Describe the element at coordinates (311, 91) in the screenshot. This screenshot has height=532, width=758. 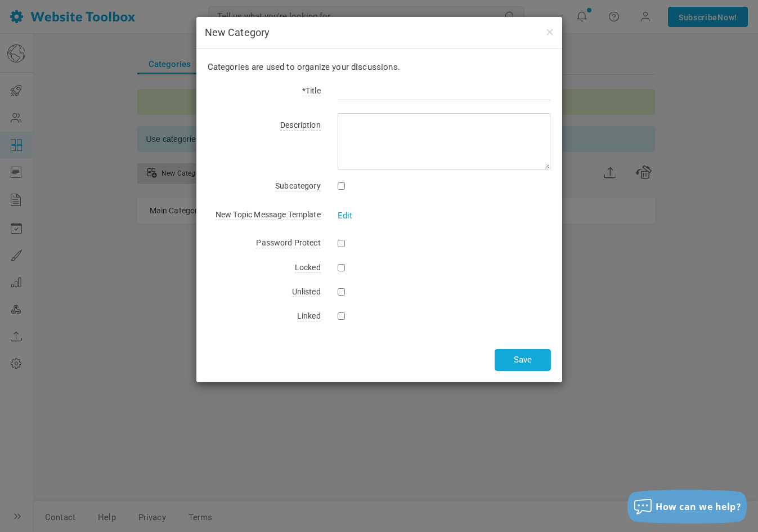
I see `span: *Title` at that location.